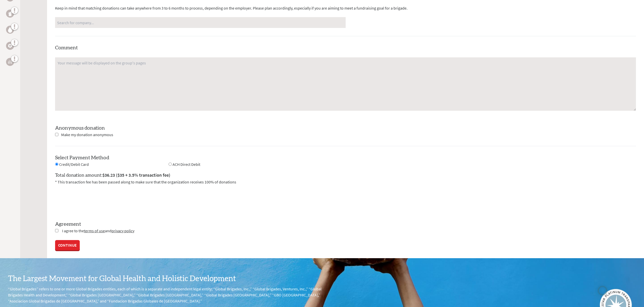 The width and height of the screenshot is (644, 307). Describe the element at coordinates (165, 279) in the screenshot. I see `h3: The Largest Movement for Global Health and Holistic Development` at that location.